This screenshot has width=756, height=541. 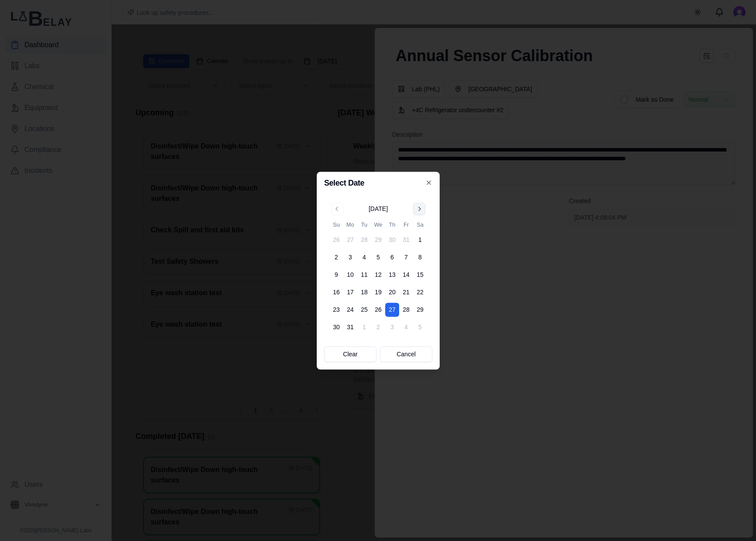 What do you see at coordinates (393, 258) in the screenshot?
I see `button: 6` at bounding box center [393, 258].